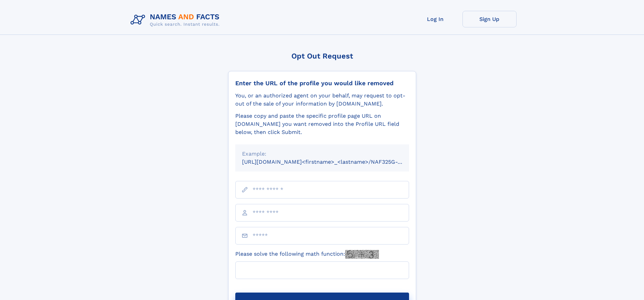 The image size is (644, 300). Describe the element at coordinates (307, 254) in the screenshot. I see `label: Please solve the following math function:` at that location.